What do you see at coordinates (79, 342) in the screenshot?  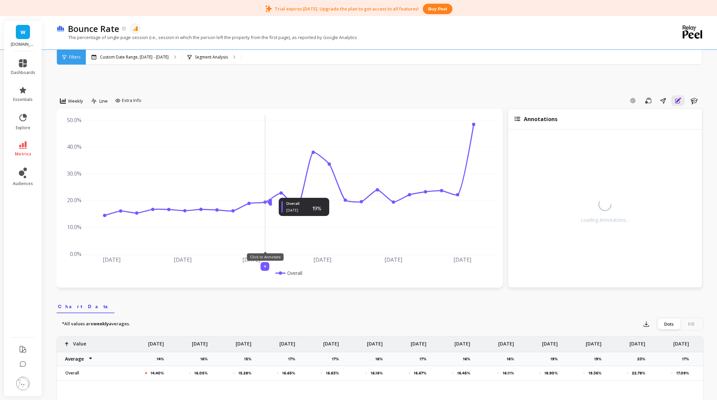 I see `p: Value` at bounding box center [79, 342].